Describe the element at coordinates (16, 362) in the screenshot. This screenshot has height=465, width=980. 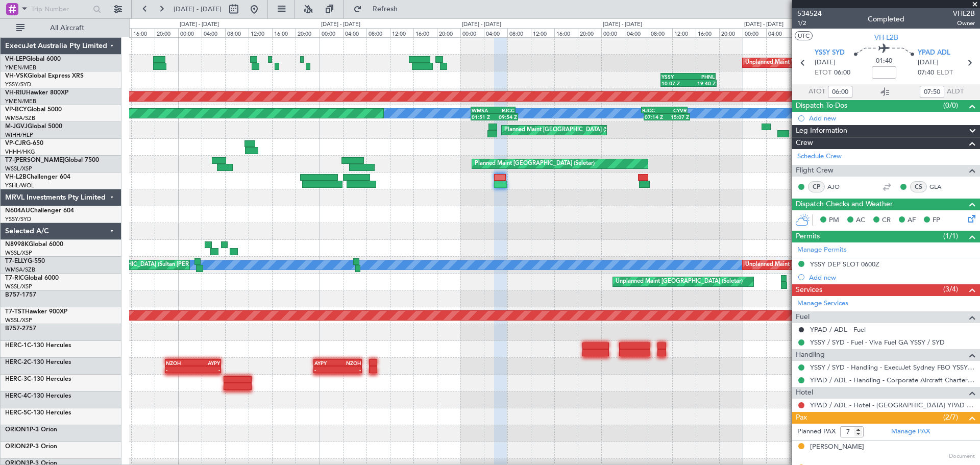
I see `span: HERC-2` at that location.